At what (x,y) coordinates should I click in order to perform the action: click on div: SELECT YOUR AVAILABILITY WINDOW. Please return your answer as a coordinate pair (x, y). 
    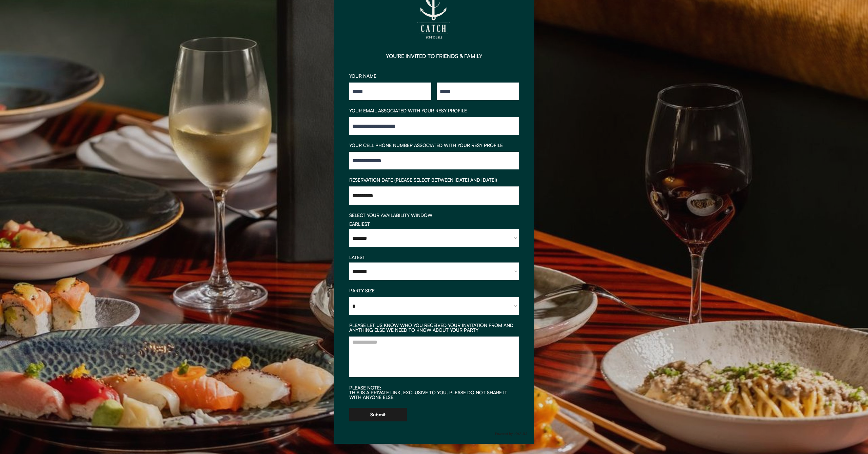
    Looking at the image, I should click on (434, 215).